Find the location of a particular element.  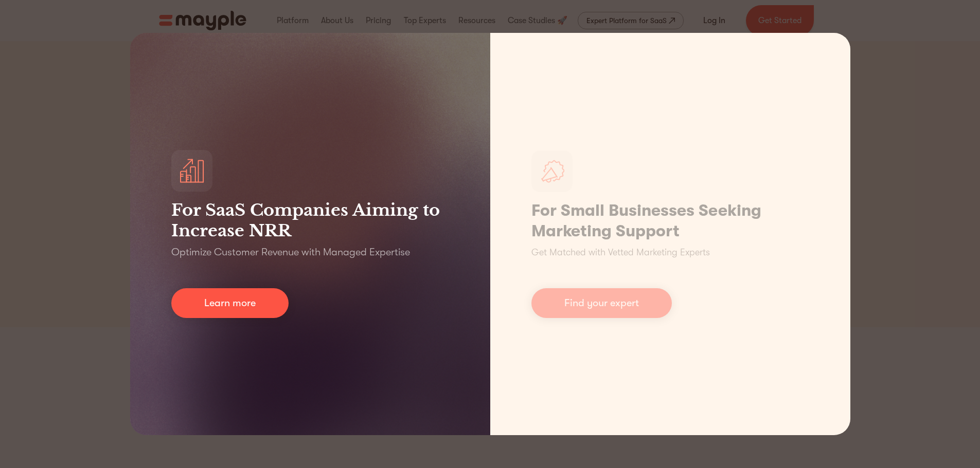

a: Find your expert is located at coordinates (602, 303).